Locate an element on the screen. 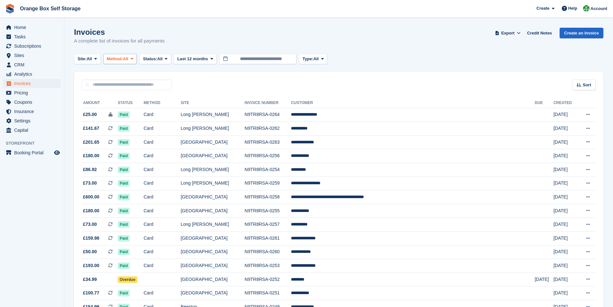  td: N9TR8RSA-0260 is located at coordinates (268, 252).